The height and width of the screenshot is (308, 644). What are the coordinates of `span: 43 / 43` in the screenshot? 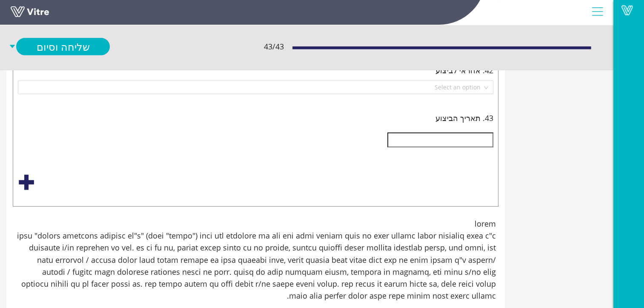 It's located at (273, 47).